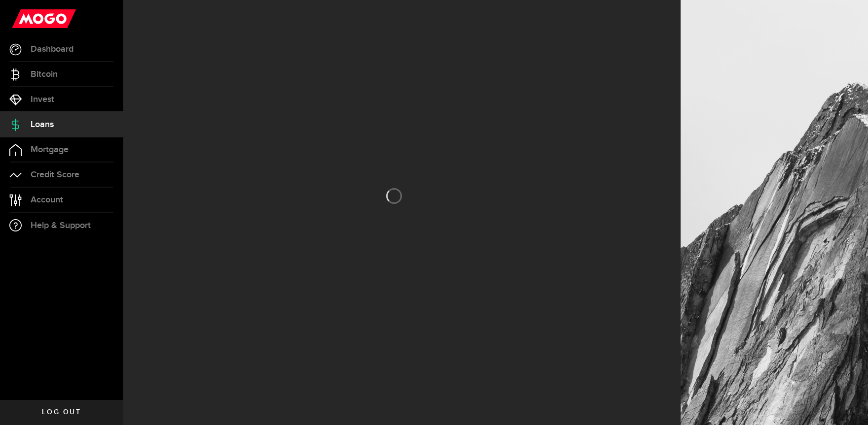 This screenshot has height=425, width=868. What do you see at coordinates (61, 225) in the screenshot?
I see `span: Help & Support` at bounding box center [61, 225].